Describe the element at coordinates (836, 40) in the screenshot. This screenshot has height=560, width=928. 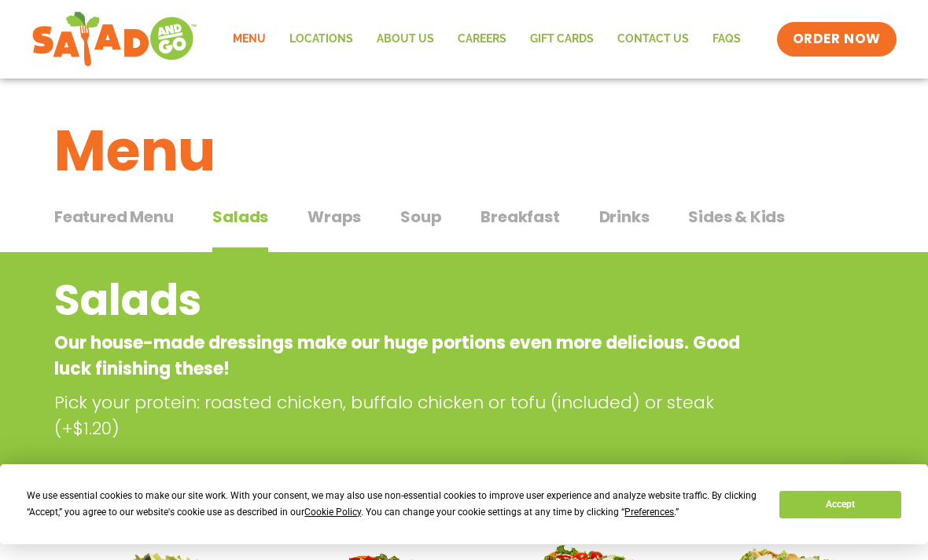
I see `span: ORDER NOW` at that location.